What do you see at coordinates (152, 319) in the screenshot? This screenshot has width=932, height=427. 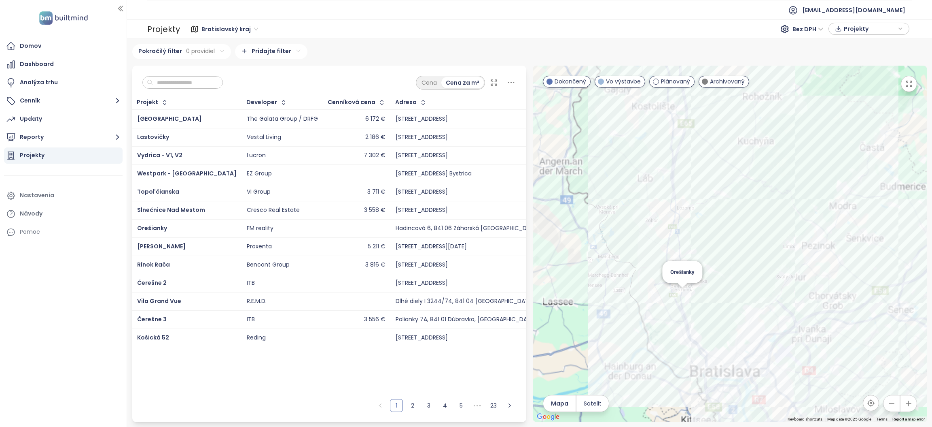 I see `span: Čerešne 3` at bounding box center [152, 319].